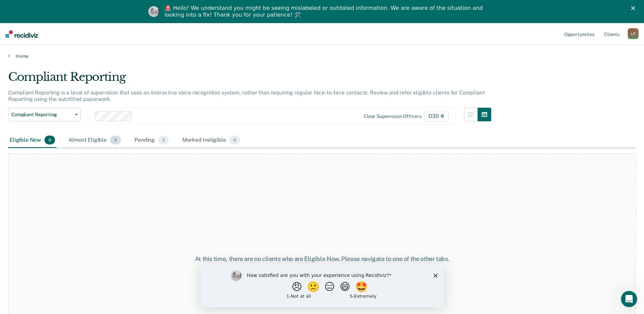 This screenshot has height=314, width=644. Describe the element at coordinates (116, 140) in the screenshot. I see `span: 3` at that location.